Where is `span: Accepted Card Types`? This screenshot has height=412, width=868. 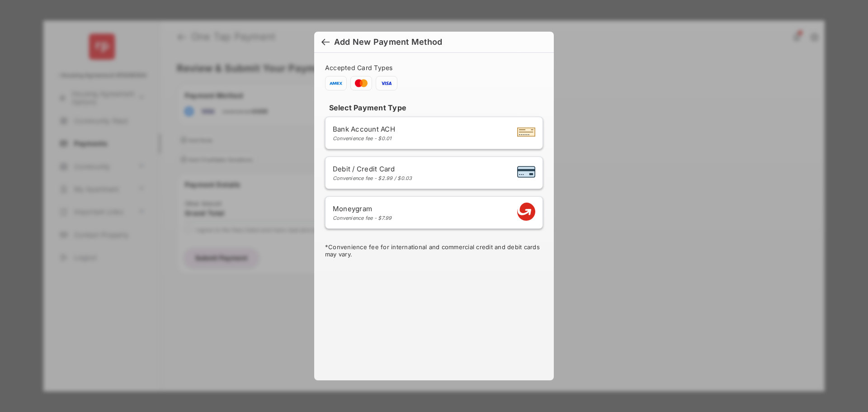
span: Accepted Card Types is located at coordinates (361, 67).